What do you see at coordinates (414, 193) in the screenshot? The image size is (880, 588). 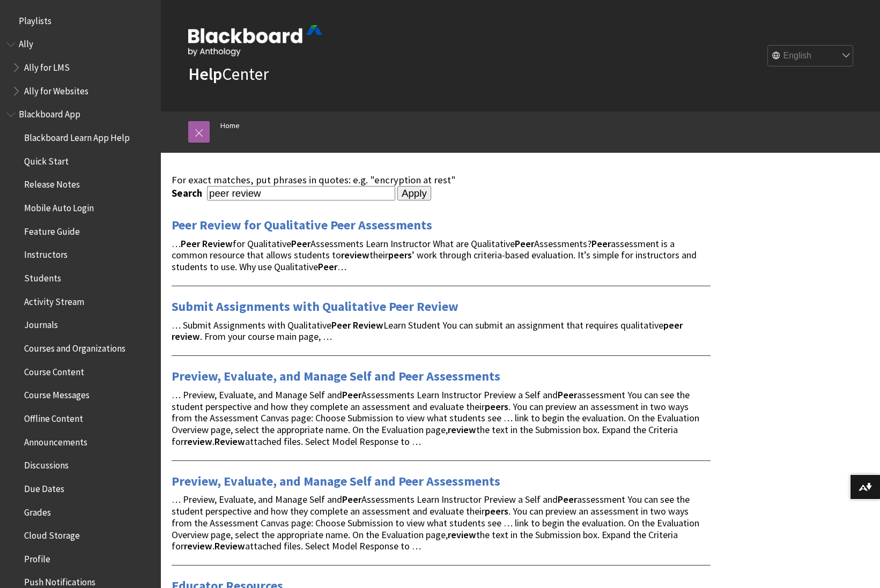 I see `input: Apply` at bounding box center [414, 193].